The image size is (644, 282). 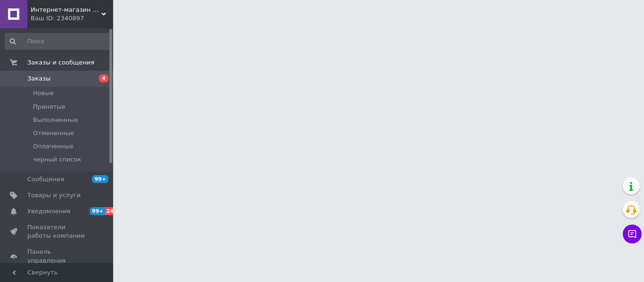 What do you see at coordinates (49, 107) in the screenshot?
I see `span: Принятые` at bounding box center [49, 107].